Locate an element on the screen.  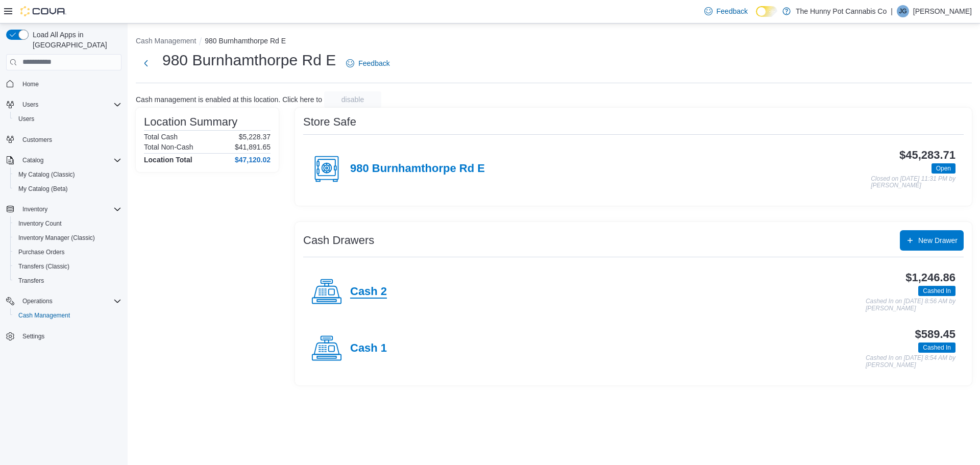
input: Dark Mode is located at coordinates (767, 11).